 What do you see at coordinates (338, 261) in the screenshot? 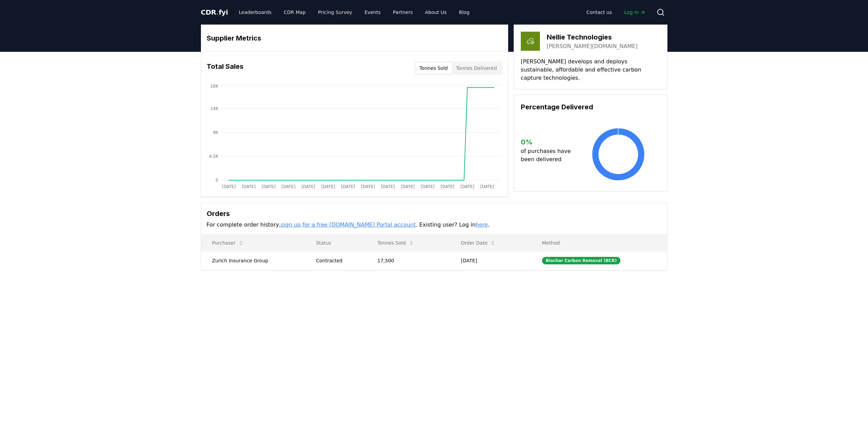
I see `div: Contracted` at bounding box center [338, 261].